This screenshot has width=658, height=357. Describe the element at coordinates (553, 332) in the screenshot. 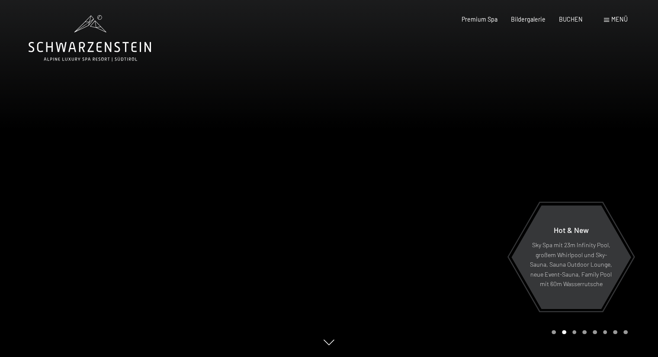

I see `div: Carousel Page 1` at that location.